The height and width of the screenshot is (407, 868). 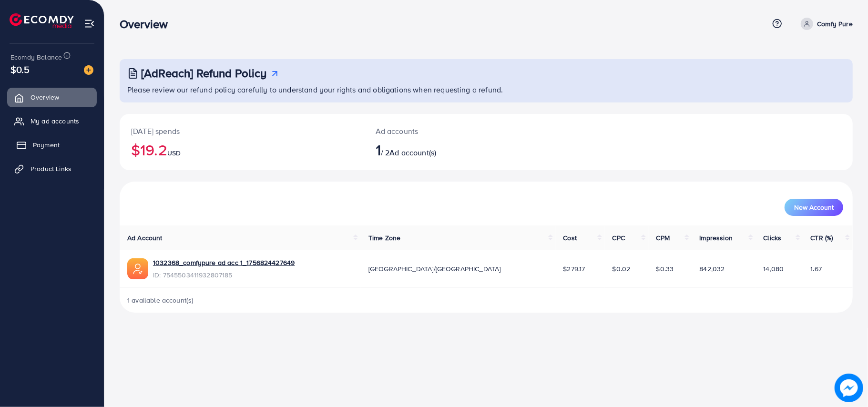 What do you see at coordinates (148, 24) in the screenshot?
I see `h3: Overview` at bounding box center [148, 24].